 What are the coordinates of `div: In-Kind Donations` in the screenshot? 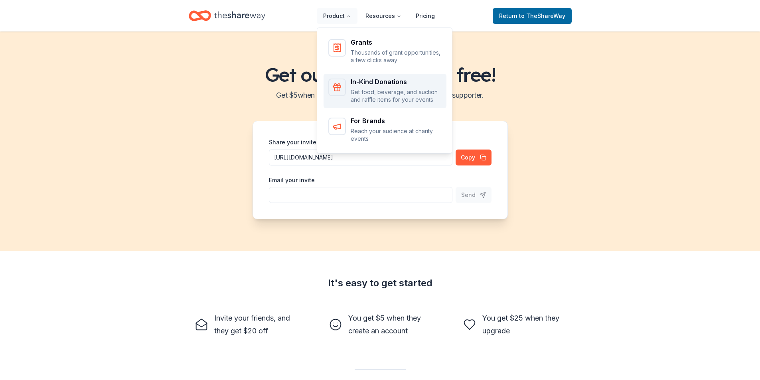 It's located at (396, 82).